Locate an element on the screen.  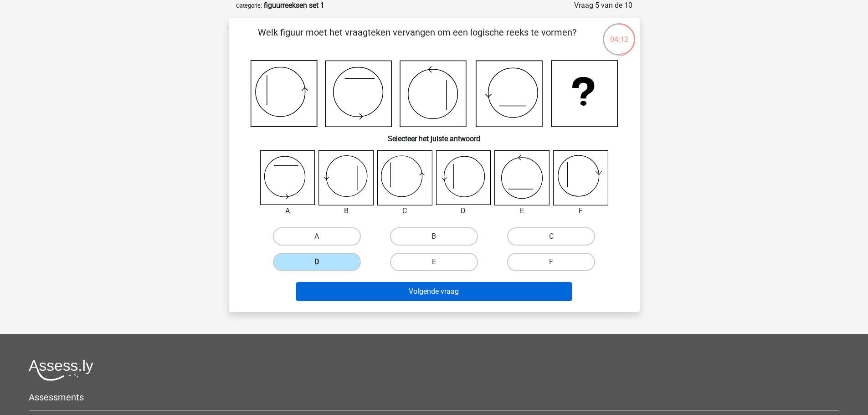
p: Welk figuur moet het vraagteken vervangen om een logische reeks te vormen? is located at coordinates (417, 39).